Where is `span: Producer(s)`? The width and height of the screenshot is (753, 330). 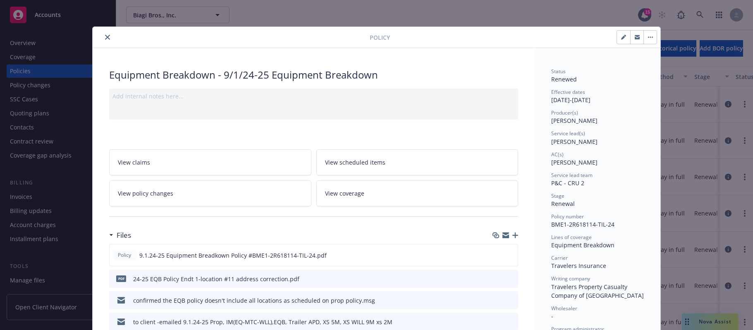 span: Producer(s) is located at coordinates (564, 112).